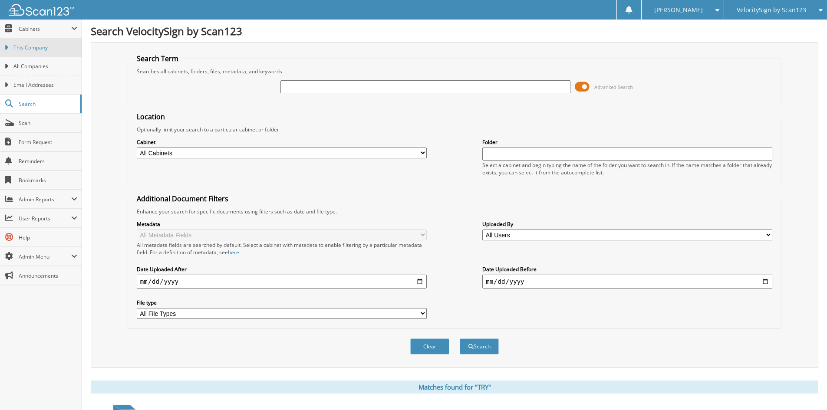 The image size is (827, 410). What do you see at coordinates (41, 10) in the screenshot?
I see `img: scan123-logo-white.svg` at bounding box center [41, 10].